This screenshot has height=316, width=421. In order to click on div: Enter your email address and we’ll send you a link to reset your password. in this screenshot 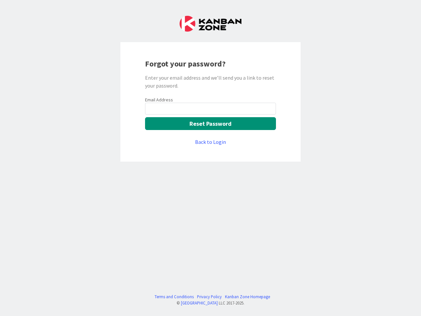, I will do `click(211, 82)`.